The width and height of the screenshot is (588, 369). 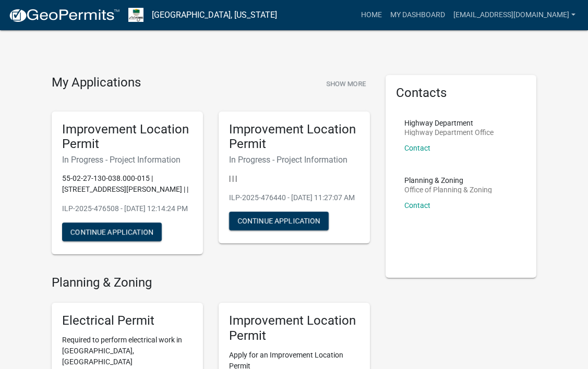 I want to click on p: Office of Planning & Zoning, so click(x=448, y=190).